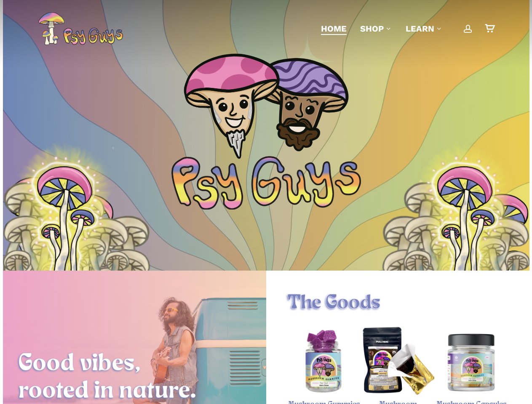  I want to click on a: Psychedelic Mushroom Gummies, so click(324, 362).